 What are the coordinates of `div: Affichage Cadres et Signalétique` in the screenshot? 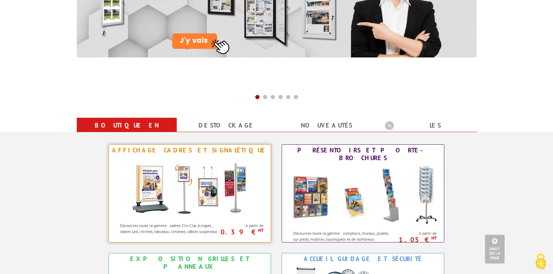 It's located at (190, 150).